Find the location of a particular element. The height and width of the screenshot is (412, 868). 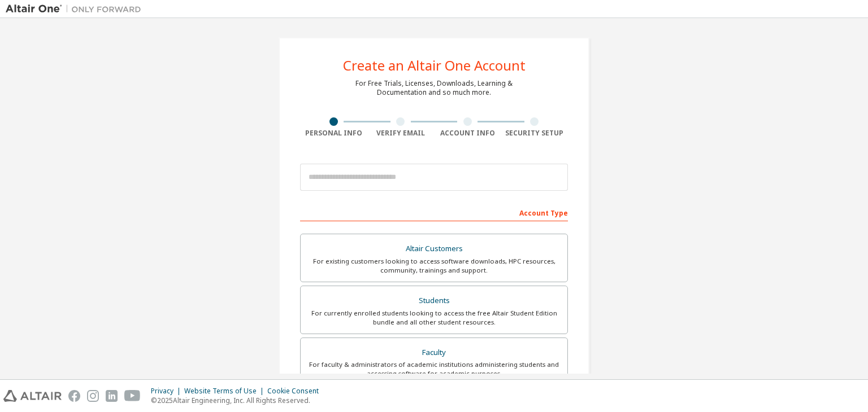

div: Account Info is located at coordinates (468, 134).